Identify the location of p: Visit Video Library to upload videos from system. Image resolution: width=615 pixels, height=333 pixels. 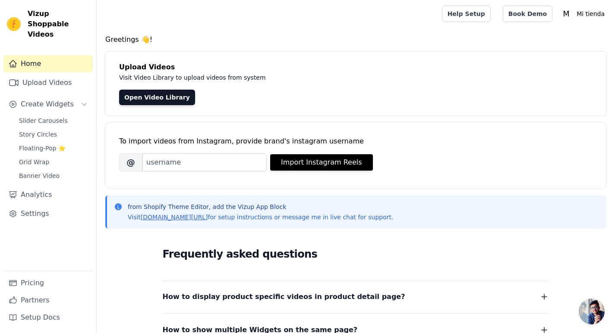
(312, 78).